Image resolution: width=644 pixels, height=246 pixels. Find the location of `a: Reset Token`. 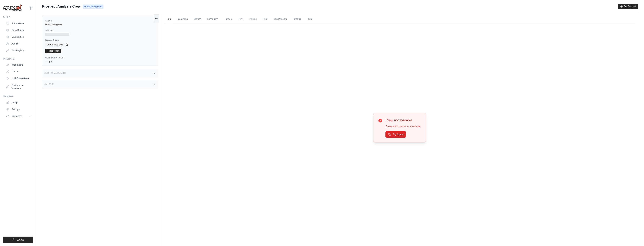

a: Reset Token is located at coordinates (53, 51).